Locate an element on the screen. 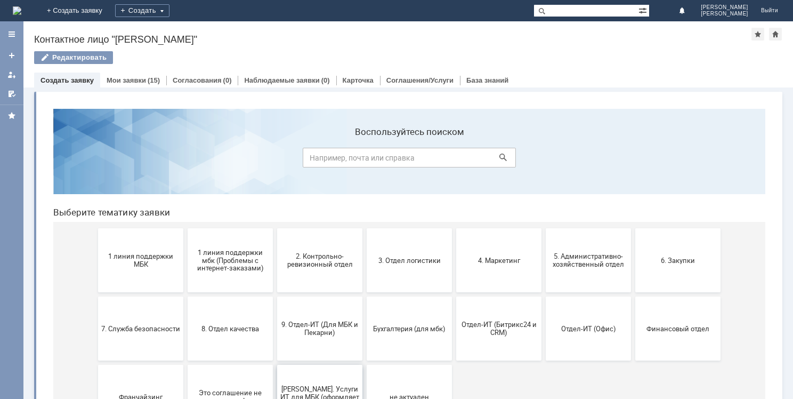  button: 2. Контрольно-ревизионный отдел is located at coordinates (275, 160).